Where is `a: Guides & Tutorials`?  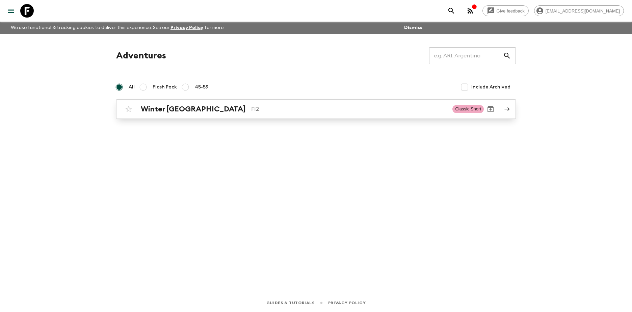 a: Guides & Tutorials is located at coordinates (290, 303).